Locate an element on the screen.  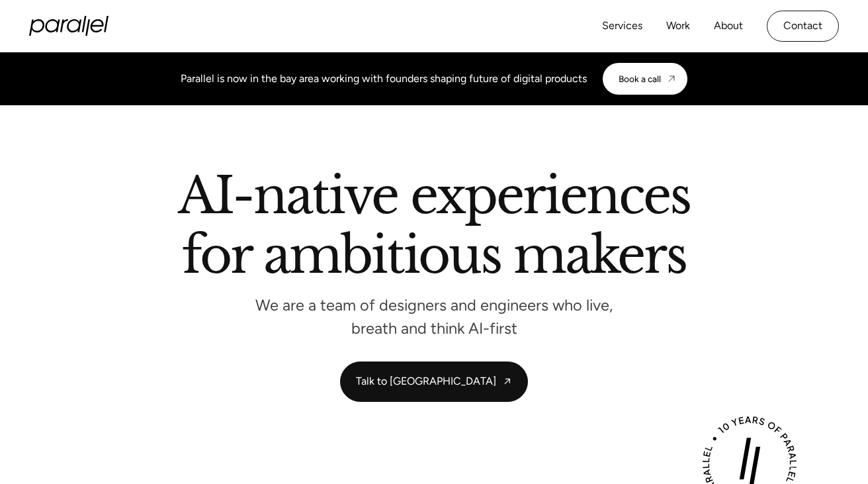
a: Work is located at coordinates (678, 26).